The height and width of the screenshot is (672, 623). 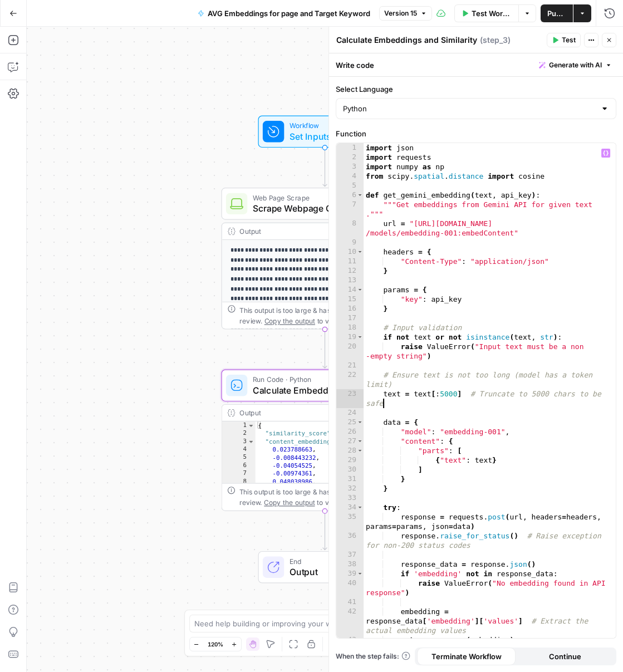 I want to click on g: Edge from start to step_2, so click(x=324, y=167).